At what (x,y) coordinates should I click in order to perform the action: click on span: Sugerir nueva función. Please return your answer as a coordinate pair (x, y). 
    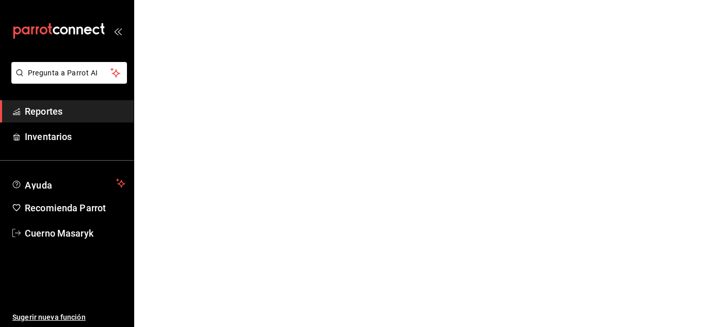
    Looking at the image, I should click on (69, 317).